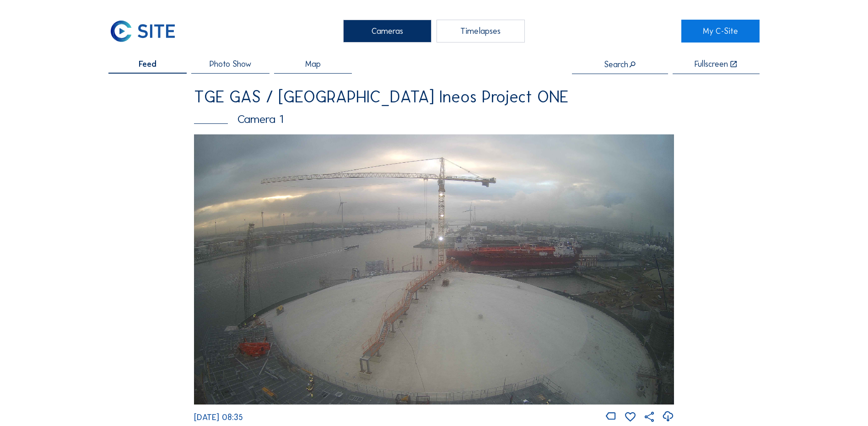  Describe the element at coordinates (434, 269) in the screenshot. I see `img: Image` at that location.